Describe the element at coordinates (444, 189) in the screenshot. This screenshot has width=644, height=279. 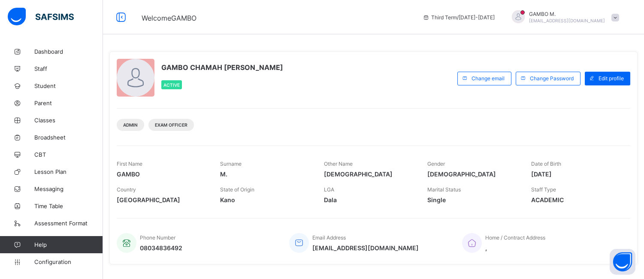
I see `span: Marital Status` at that location.